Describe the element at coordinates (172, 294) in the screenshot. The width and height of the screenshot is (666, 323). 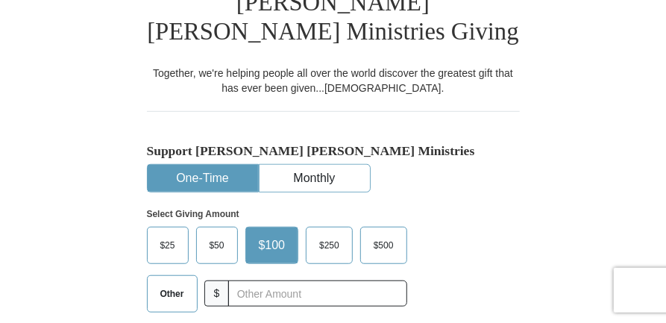
I see `span: Other` at that location.